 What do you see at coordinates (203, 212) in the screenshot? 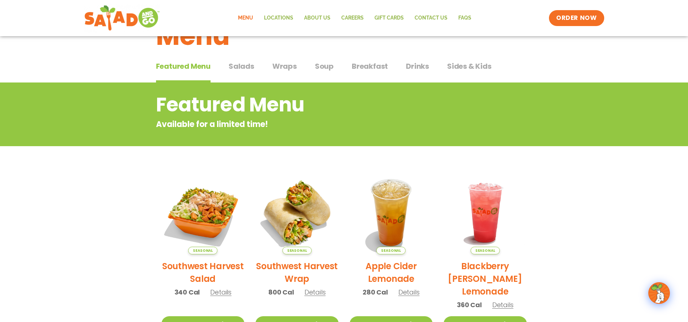
I see `img: Product photo for Southwest Harvest Salad` at bounding box center [203, 212].